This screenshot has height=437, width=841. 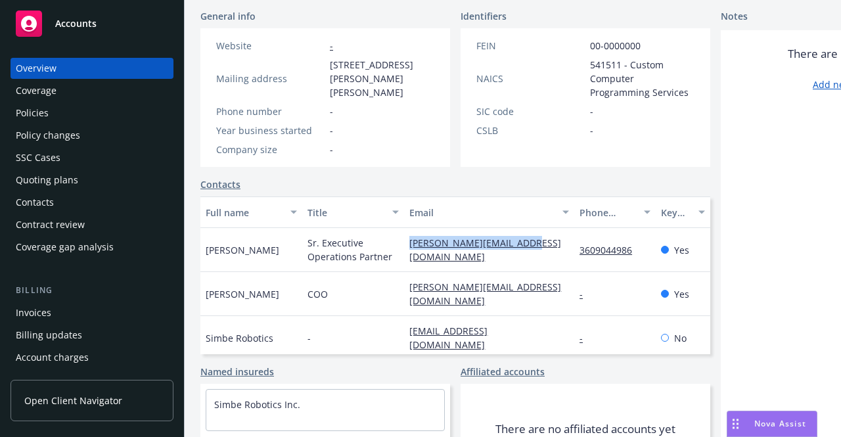 I want to click on div: Drag to move, so click(x=735, y=424).